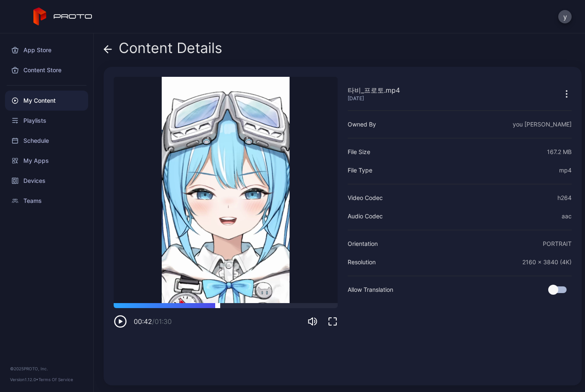 This screenshot has height=392, width=585. Describe the element at coordinates (46, 121) in the screenshot. I see `div: Playlists` at that location.